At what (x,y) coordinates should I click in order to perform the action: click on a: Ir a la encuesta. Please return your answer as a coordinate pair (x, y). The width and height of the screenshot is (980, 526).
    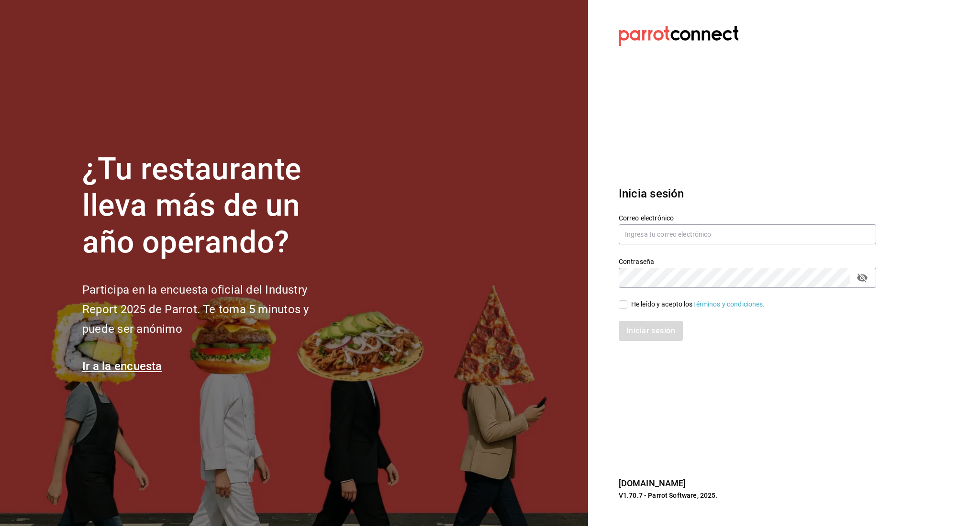
    Looking at the image, I should click on (122, 366).